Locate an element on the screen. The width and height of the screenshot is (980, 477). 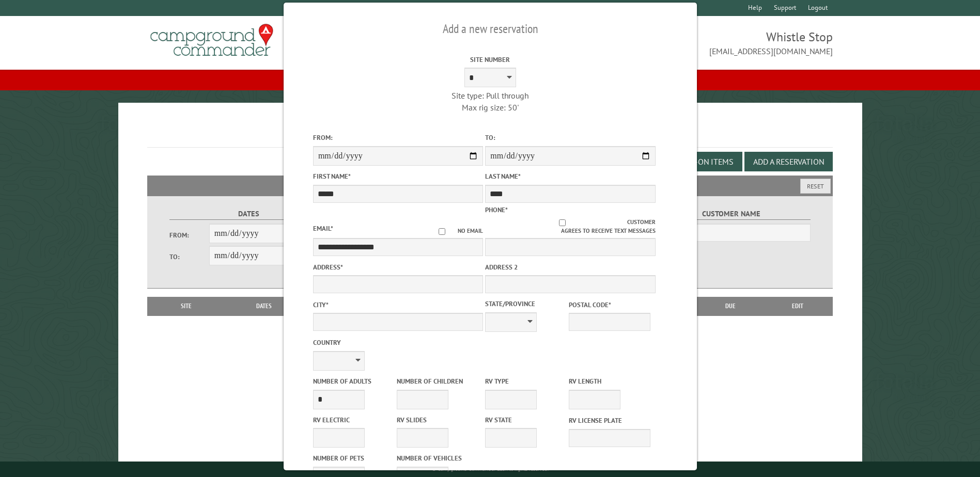
label: RV Slides is located at coordinates (437, 420).